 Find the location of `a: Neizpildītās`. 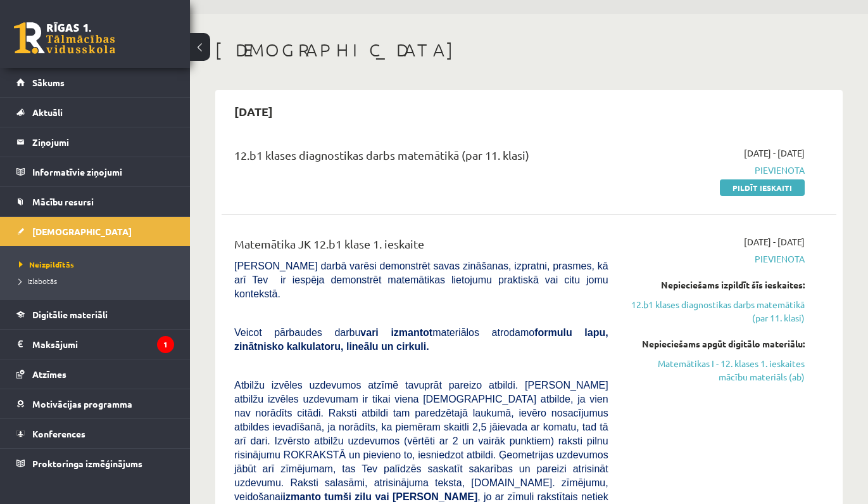

a: Neizpildītās is located at coordinates (98, 264).